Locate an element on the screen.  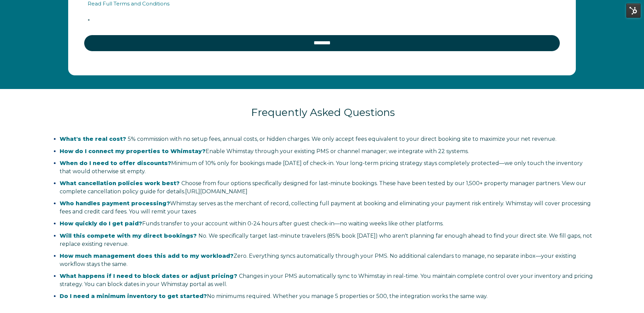
span: Will this compete with my direct bookings? is located at coordinates (128, 235).